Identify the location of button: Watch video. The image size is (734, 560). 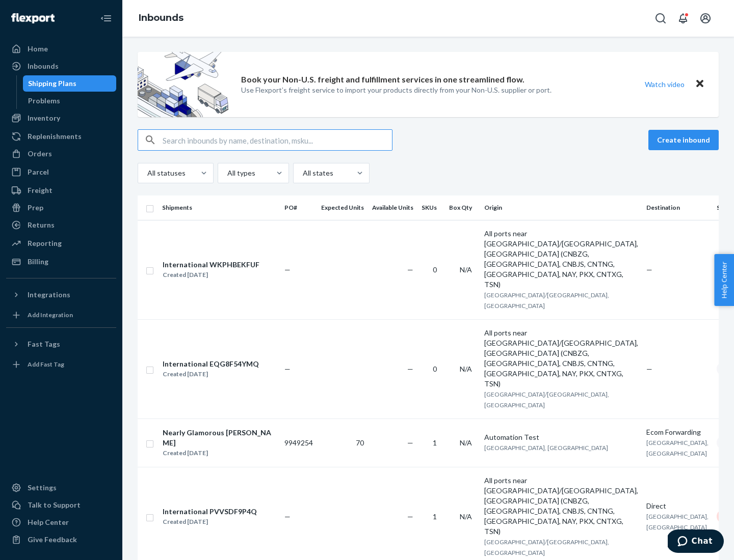
(665, 84).